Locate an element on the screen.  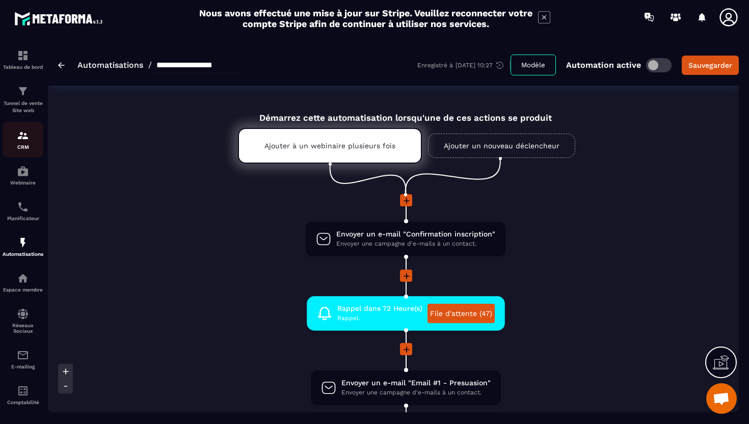
p: CRM is located at coordinates (23, 147).